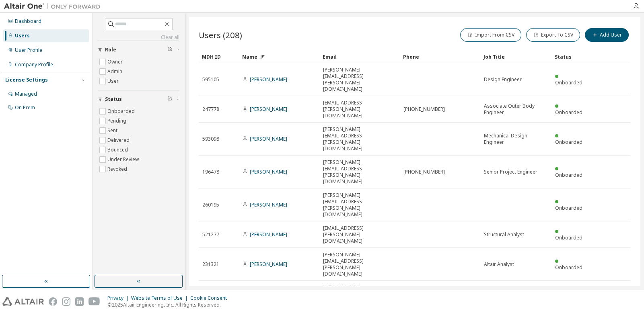  I want to click on div: Managed, so click(26, 94).